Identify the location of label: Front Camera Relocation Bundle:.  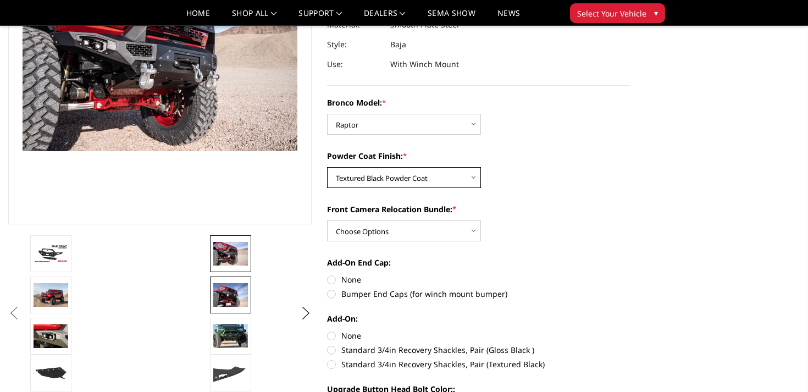
(479, 209).